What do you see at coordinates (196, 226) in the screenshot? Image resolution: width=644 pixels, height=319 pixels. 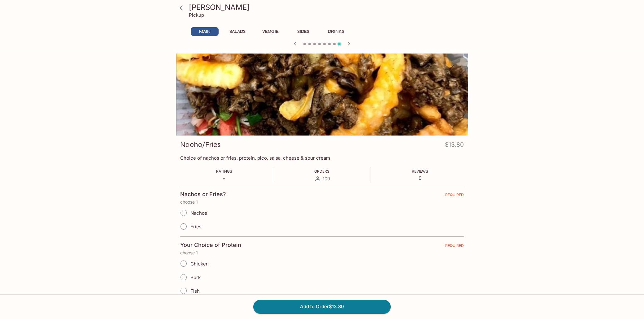 I see `span: Fries` at bounding box center [196, 226].